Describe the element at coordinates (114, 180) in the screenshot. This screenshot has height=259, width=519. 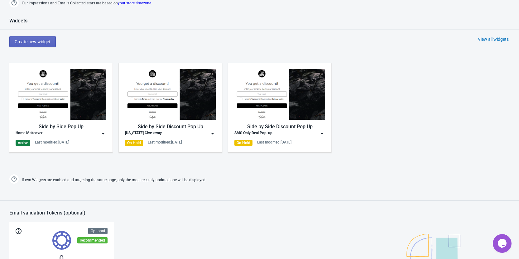
I see `span: If two Widgets are enabled and targeting the same page, only the most recently updated one will b...` at that location.